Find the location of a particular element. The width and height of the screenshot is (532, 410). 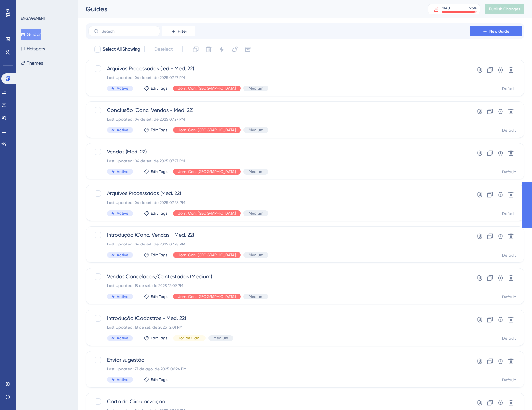

button: New Guide is located at coordinates (495, 31).